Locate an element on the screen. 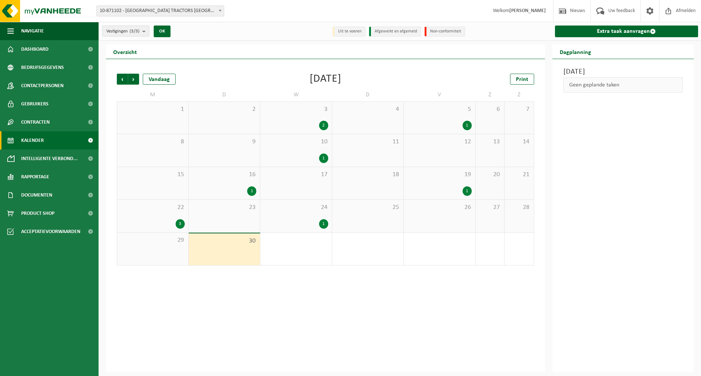 The image size is (701, 376). span: 23 is located at coordinates (224, 208).